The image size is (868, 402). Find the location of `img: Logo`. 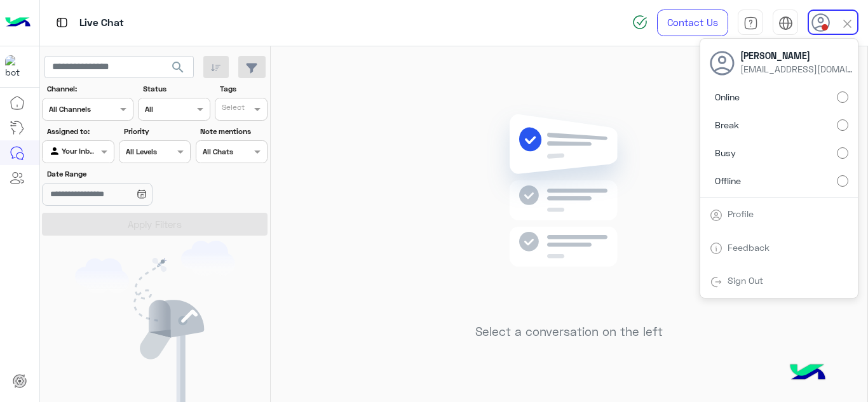

img: Logo is located at coordinates (18, 23).